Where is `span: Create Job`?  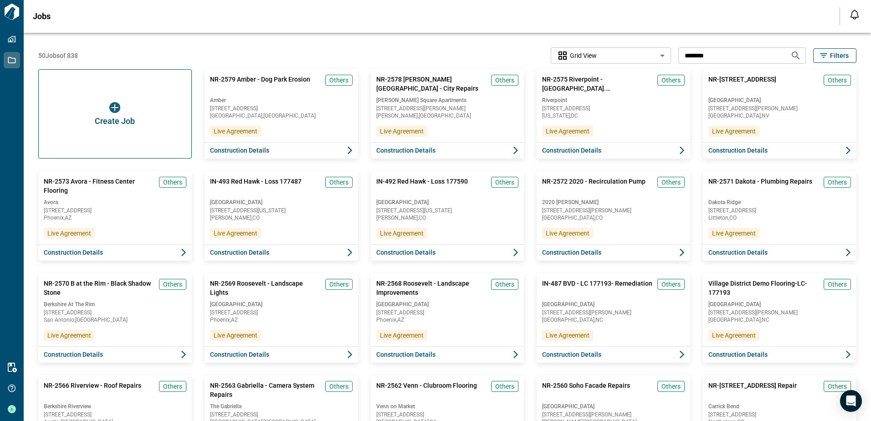 span: Create Job is located at coordinates (115, 121).